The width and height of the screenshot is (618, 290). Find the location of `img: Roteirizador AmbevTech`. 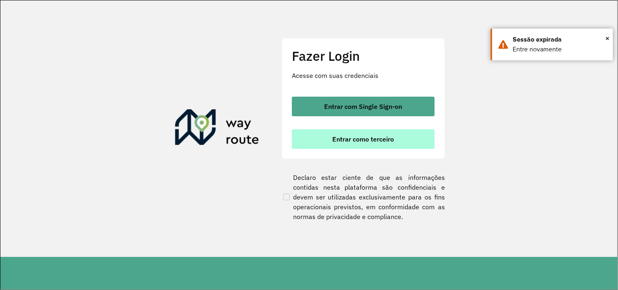

img: Roteirizador AmbevTech is located at coordinates (217, 129).